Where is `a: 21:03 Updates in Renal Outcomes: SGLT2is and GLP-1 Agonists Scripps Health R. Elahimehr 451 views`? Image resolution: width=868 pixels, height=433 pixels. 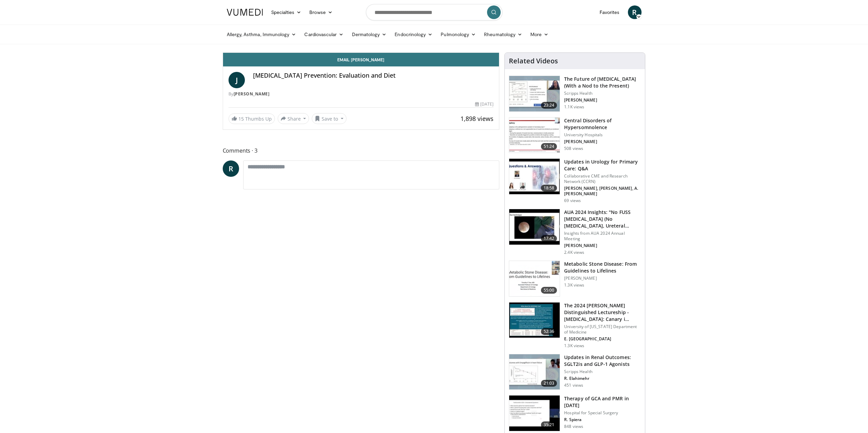 a: 21:03 Updates in Renal Outcomes: SGLT2is and GLP-1 Agonists Scripps Health R. Elahimehr 451 views is located at coordinates (575, 372).